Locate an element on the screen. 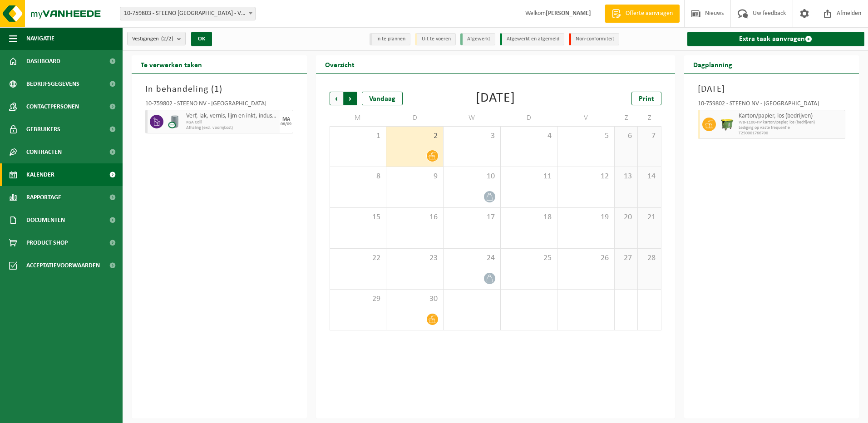  span: Volgende is located at coordinates (350, 98).